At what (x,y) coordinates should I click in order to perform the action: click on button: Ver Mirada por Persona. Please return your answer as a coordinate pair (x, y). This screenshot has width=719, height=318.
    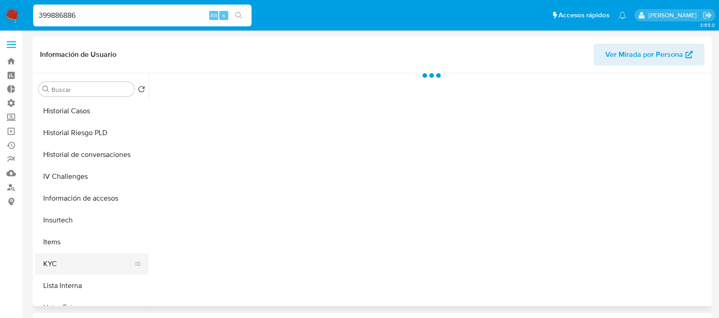
    Looking at the image, I should click on (649, 55).